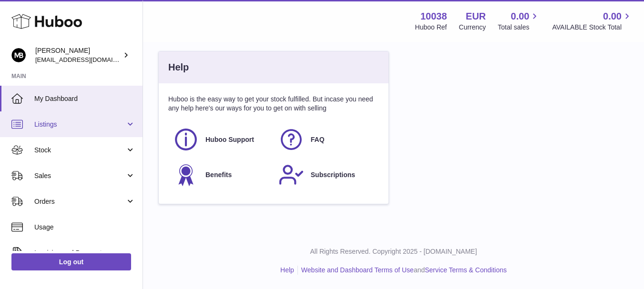  Describe the element at coordinates (518, 27) in the screenshot. I see `span: Total sales` at that location.